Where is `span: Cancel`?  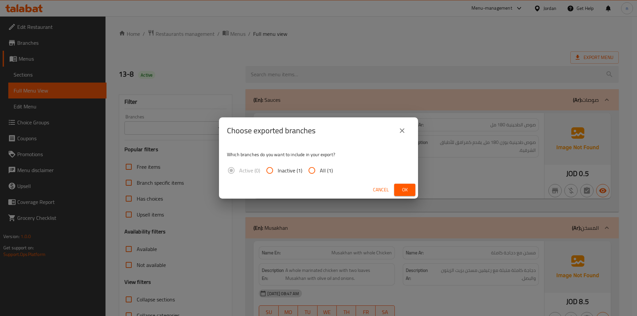
span: Cancel is located at coordinates (381, 190).